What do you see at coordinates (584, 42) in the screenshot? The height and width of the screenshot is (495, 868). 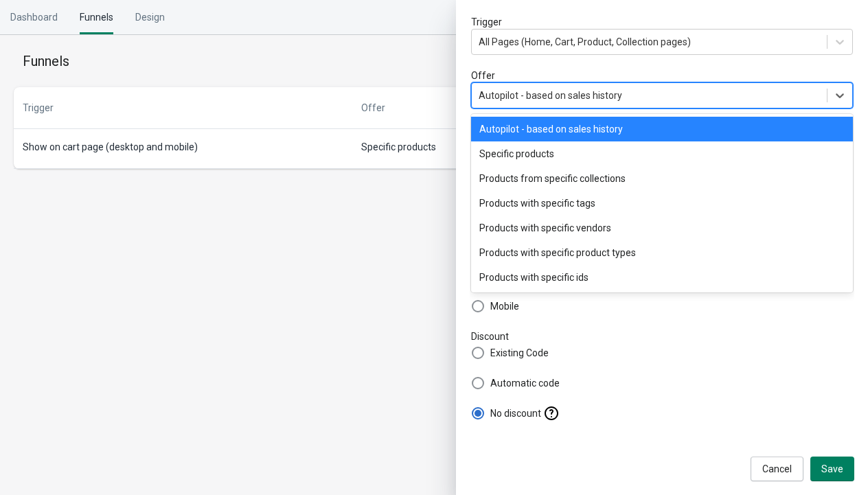 I see `span: All Pages (Home, Cart, Product, Collection pages)` at bounding box center [584, 42].